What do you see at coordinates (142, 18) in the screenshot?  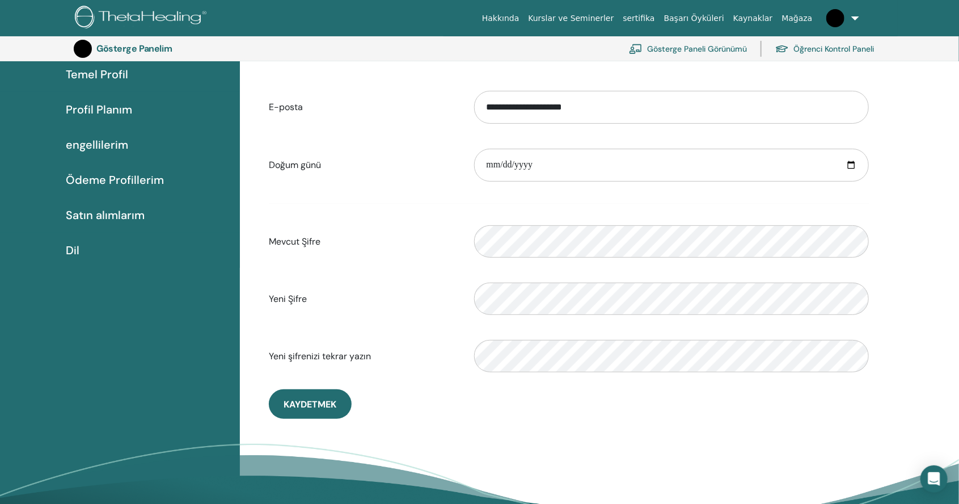 I see `img: logo.png` at bounding box center [142, 18].